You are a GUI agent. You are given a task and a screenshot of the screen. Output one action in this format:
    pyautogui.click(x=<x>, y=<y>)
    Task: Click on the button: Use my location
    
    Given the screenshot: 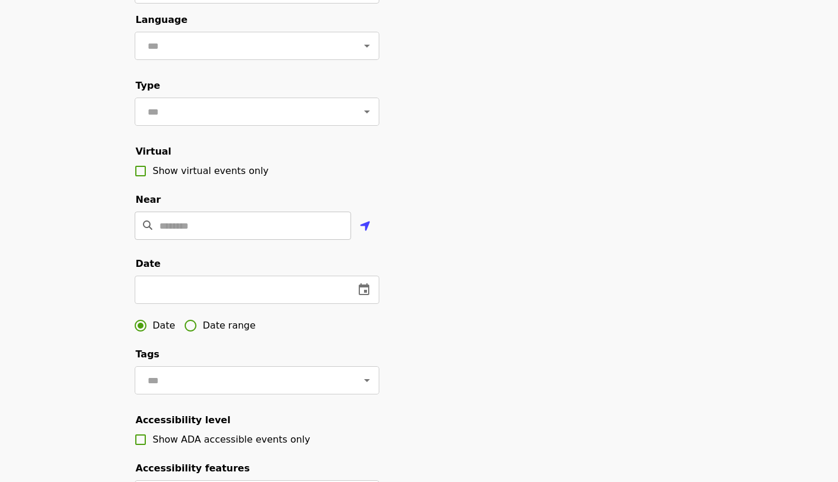 What is the action you would take?
    pyautogui.click(x=365, y=227)
    